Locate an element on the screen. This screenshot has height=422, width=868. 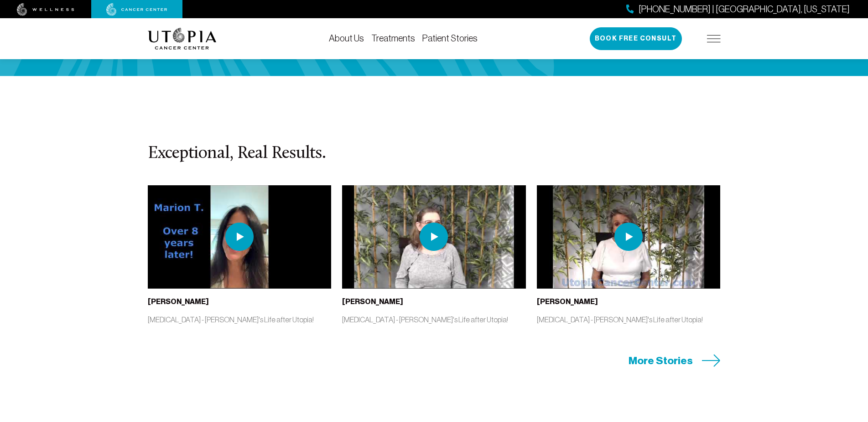
img: logo is located at coordinates (182, 39).